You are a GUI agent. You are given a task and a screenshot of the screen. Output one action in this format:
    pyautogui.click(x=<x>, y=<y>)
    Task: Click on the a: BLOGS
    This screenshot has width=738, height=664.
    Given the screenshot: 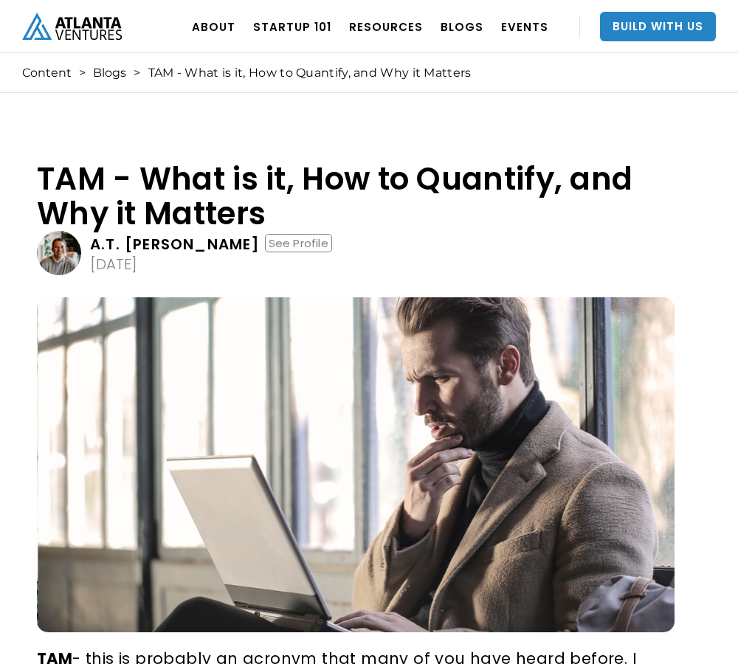 What is the action you would take?
    pyautogui.click(x=462, y=27)
    